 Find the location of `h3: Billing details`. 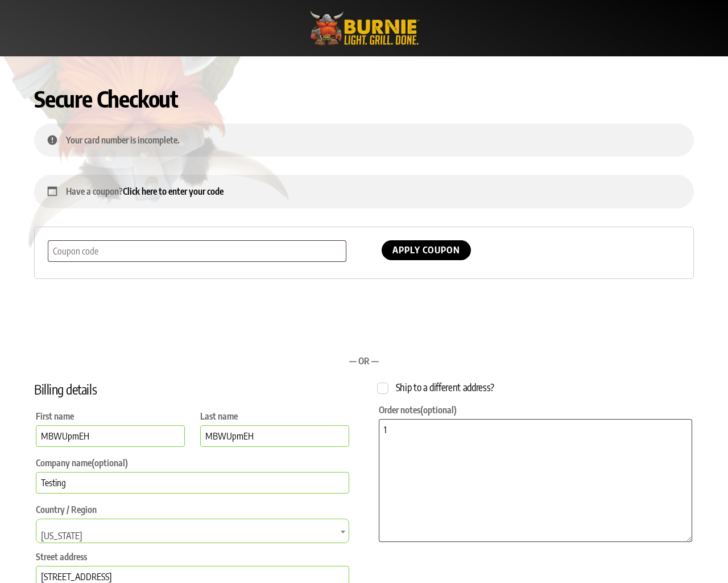

h3: Billing details is located at coordinates (192, 390).